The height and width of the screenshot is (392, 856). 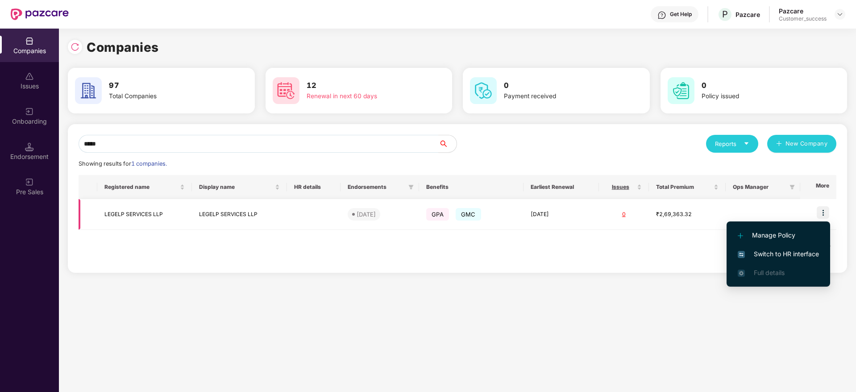 I want to click on img: icon, so click(x=823, y=212).